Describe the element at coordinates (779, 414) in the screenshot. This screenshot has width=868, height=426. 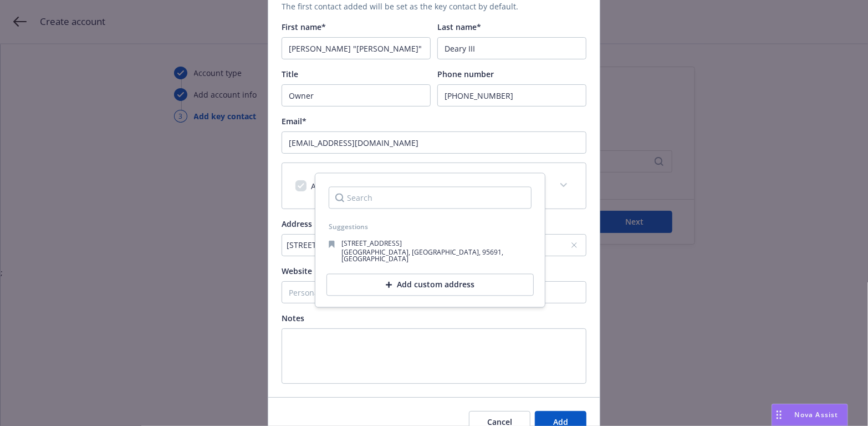
I see `div: Drag to move` at that location.